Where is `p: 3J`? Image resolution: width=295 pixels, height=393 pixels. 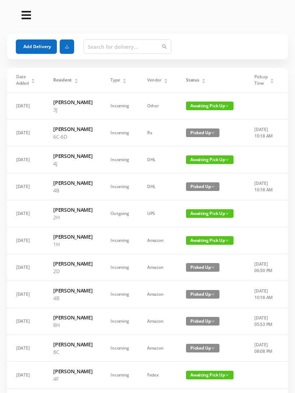 p: 3J is located at coordinates (73, 110).